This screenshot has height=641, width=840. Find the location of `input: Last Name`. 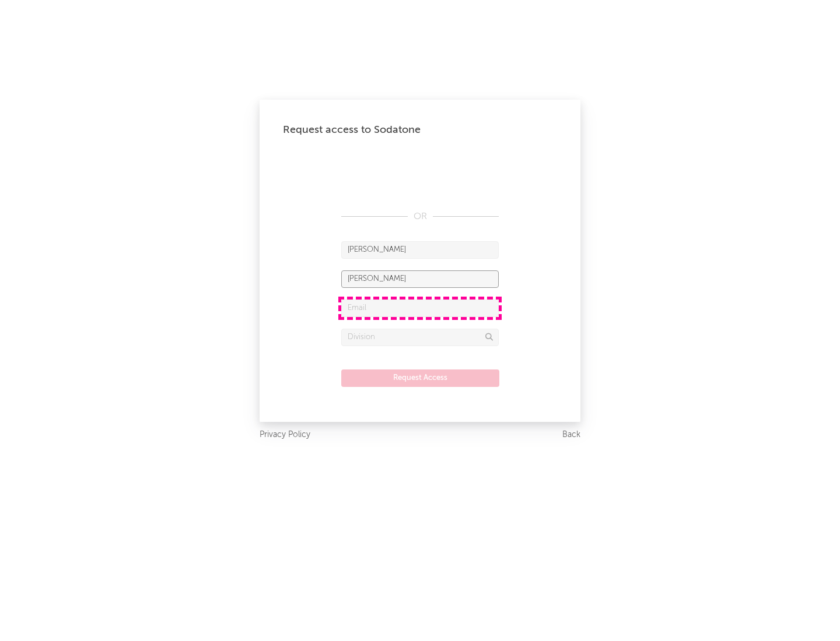

input: Last Name is located at coordinates (420, 279).